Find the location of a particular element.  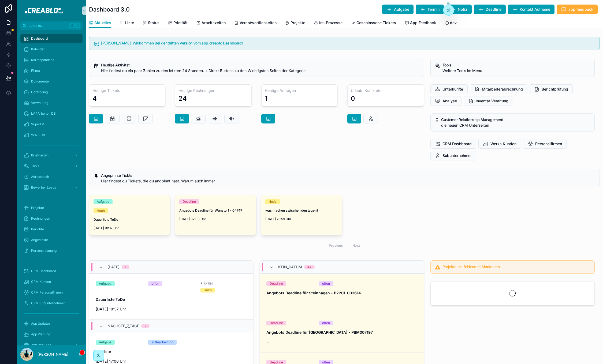

a: SuperLV is located at coordinates (51, 124).